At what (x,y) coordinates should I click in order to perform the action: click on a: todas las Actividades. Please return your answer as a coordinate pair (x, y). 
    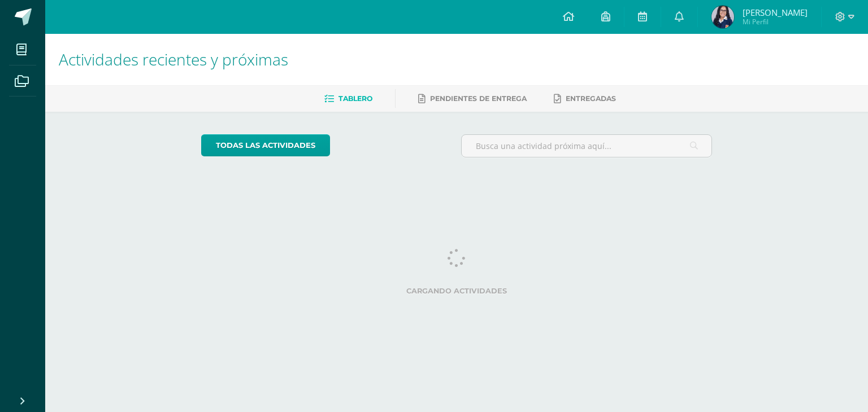
    Looking at the image, I should click on (266, 145).